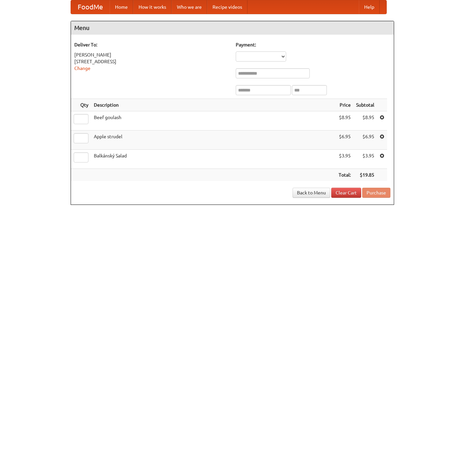 This screenshot has height=476, width=457. Describe the element at coordinates (344, 105) in the screenshot. I see `th: Price` at that location.